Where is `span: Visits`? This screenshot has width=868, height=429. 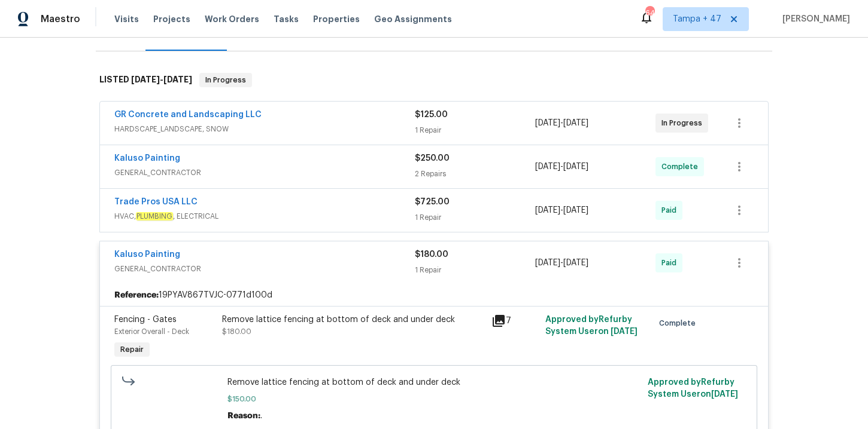
span: Visits is located at coordinates (126, 19).